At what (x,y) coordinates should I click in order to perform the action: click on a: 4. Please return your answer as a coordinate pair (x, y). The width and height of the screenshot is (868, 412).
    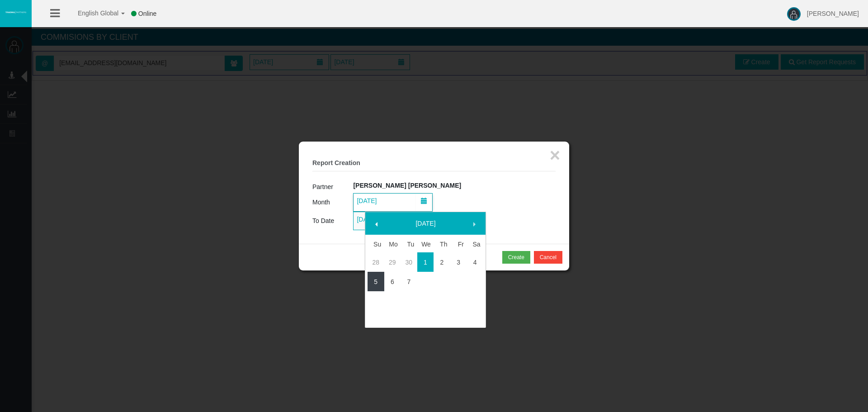
    Looking at the image, I should click on (474, 262).